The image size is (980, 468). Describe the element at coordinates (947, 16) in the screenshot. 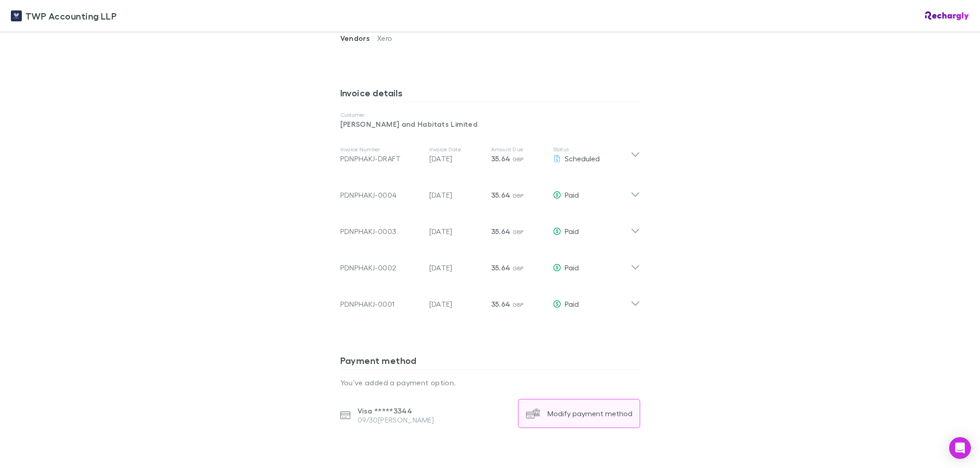

I see `img: Rechargly Logo` at that location.